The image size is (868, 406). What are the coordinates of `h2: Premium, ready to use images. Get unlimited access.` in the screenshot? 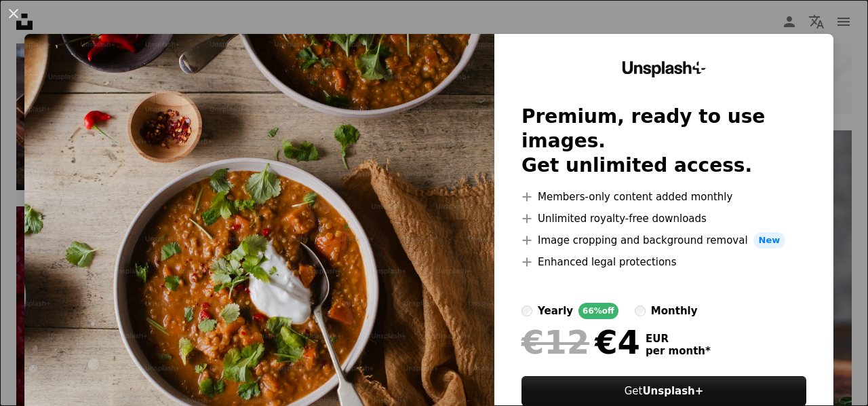 It's located at (664, 141).